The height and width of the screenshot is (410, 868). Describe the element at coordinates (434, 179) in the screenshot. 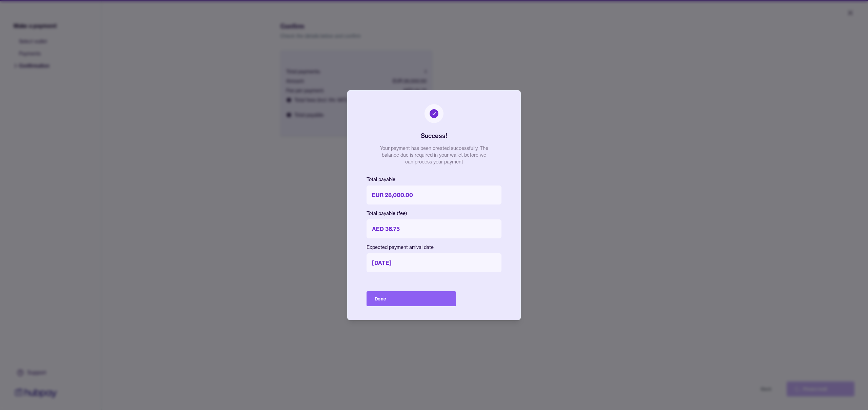

I see `p: Total payable` at that location.